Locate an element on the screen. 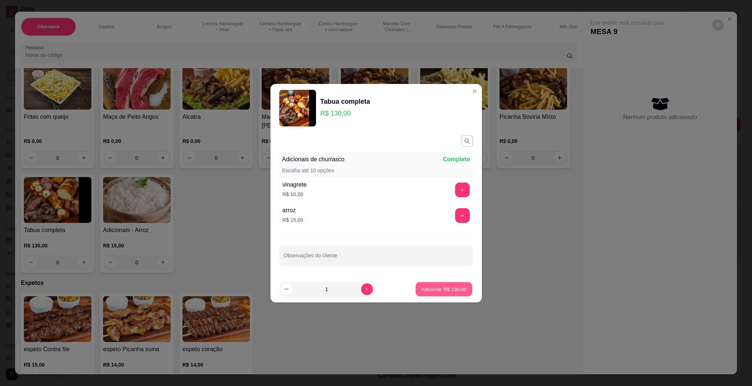  p: R$ 10,00 is located at coordinates (295, 194).